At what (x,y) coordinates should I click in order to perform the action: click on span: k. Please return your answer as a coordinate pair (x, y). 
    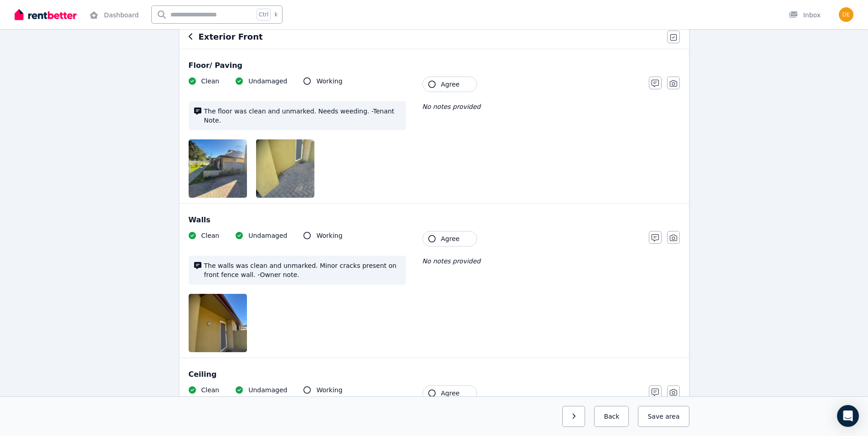
    Looking at the image, I should click on (275, 15).